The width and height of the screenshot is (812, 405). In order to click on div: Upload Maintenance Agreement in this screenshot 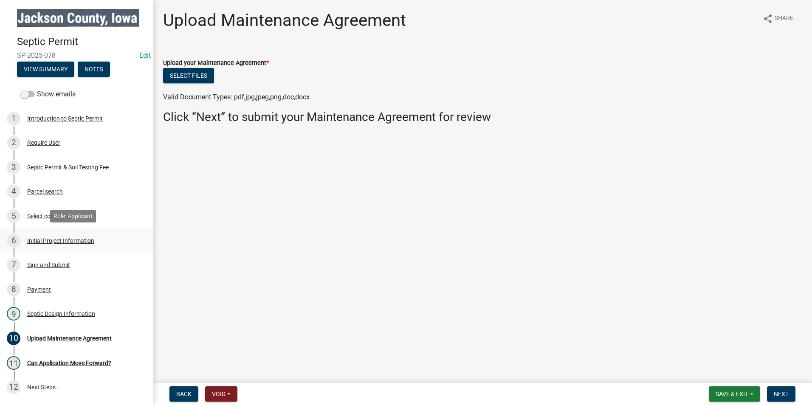, I will do `click(69, 338)`.